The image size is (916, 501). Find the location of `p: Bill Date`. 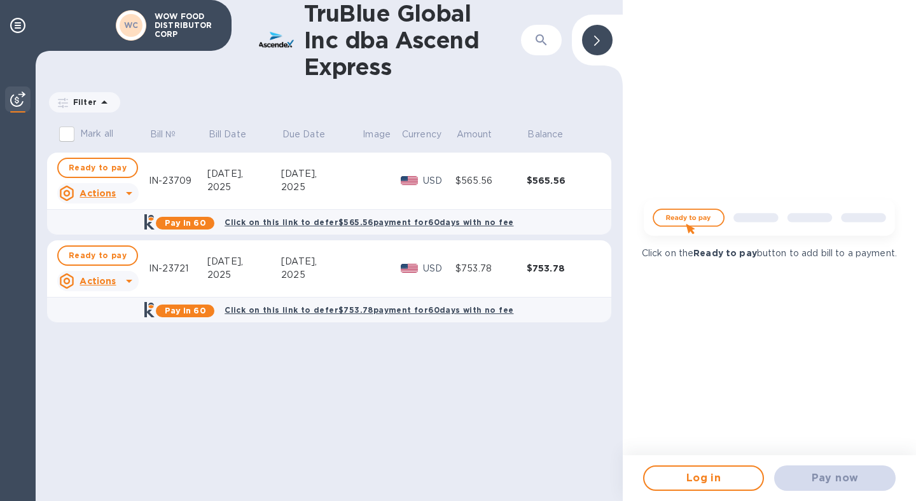

p: Bill Date is located at coordinates (227, 134).